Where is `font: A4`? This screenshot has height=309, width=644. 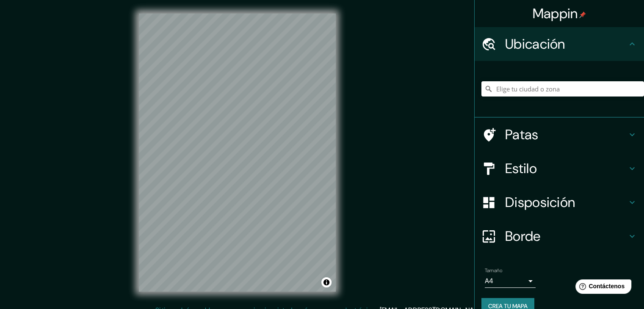
font: A4 is located at coordinates (489, 281).